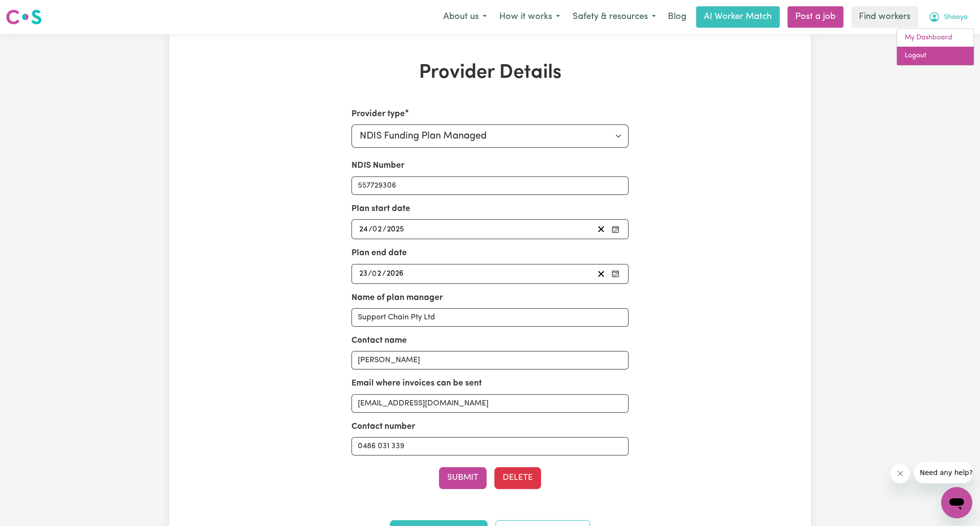 This screenshot has height=526, width=980. Describe the element at coordinates (936, 56) in the screenshot. I see `a: Logout` at that location.